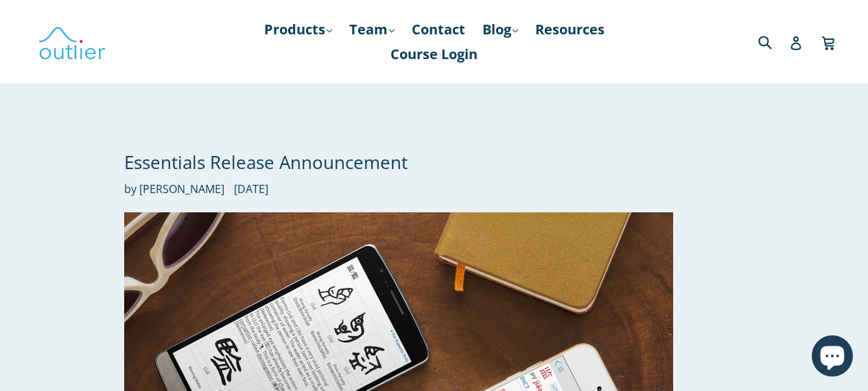 This screenshot has width=868, height=391. What do you see at coordinates (569, 30) in the screenshot?
I see `a: Resources` at bounding box center [569, 30].